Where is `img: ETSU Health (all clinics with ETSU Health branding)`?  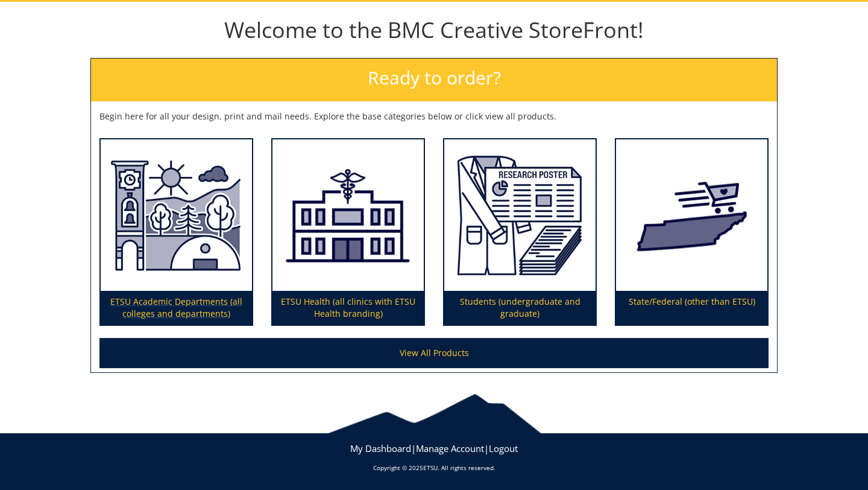
img: ETSU Health (all clinics with ETSU Health branding) is located at coordinates (348, 215).